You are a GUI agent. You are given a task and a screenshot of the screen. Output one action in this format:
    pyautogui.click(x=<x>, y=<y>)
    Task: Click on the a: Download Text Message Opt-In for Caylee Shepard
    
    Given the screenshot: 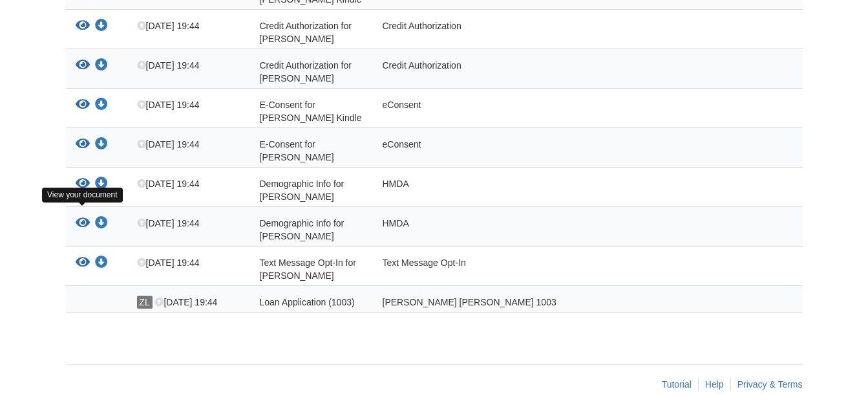 What is the action you would take?
    pyautogui.click(x=102, y=264)
    